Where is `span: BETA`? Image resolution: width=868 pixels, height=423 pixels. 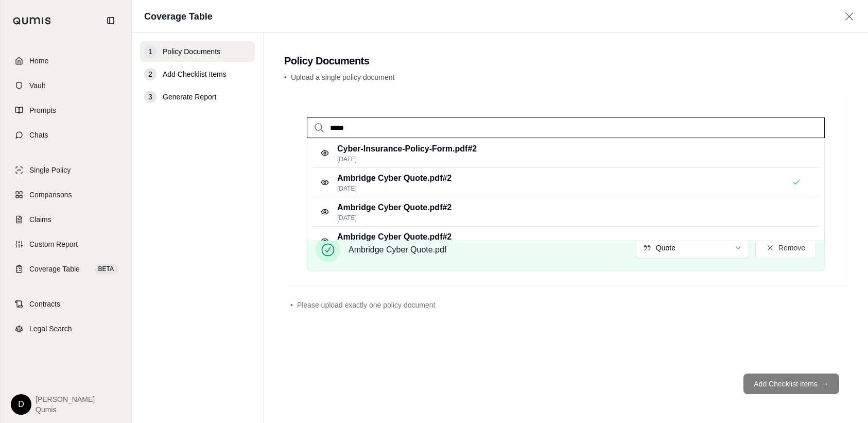
span: BETA is located at coordinates (106, 269).